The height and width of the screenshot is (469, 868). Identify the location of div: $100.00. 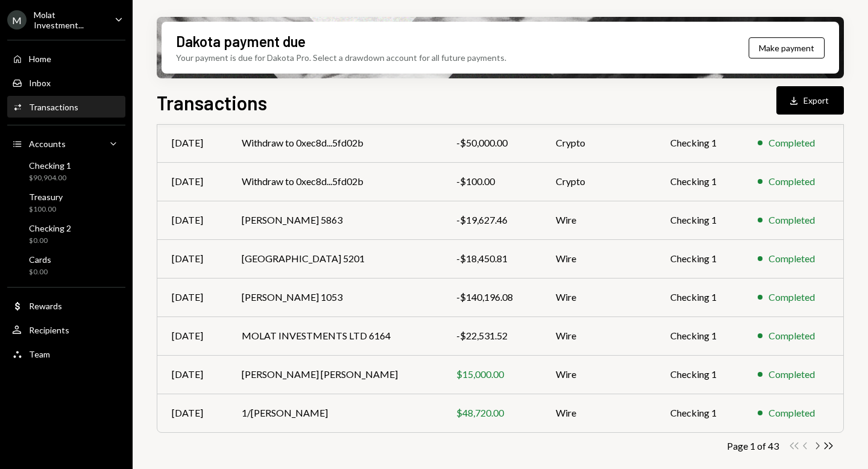
(46, 209).